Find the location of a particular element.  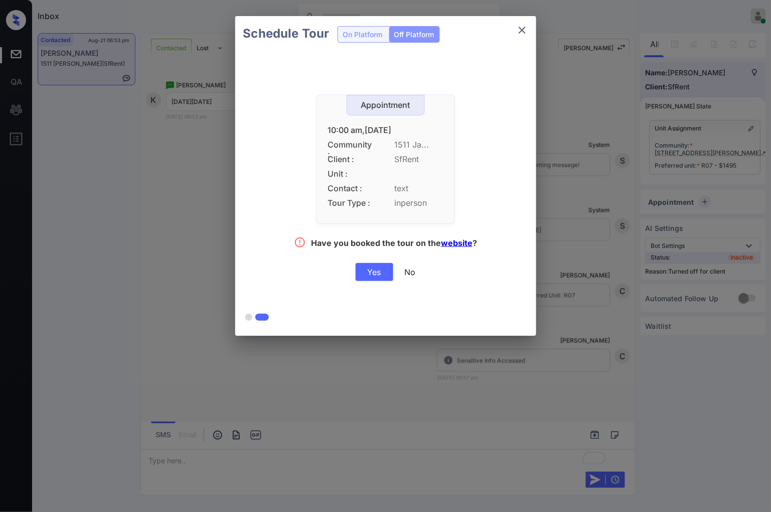

div: Yes is located at coordinates (374, 272).